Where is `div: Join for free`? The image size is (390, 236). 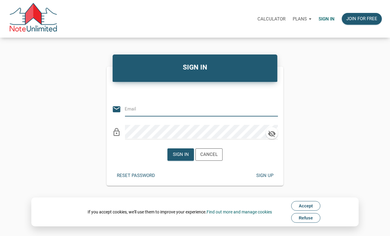 div: Join for free is located at coordinates (362, 19).